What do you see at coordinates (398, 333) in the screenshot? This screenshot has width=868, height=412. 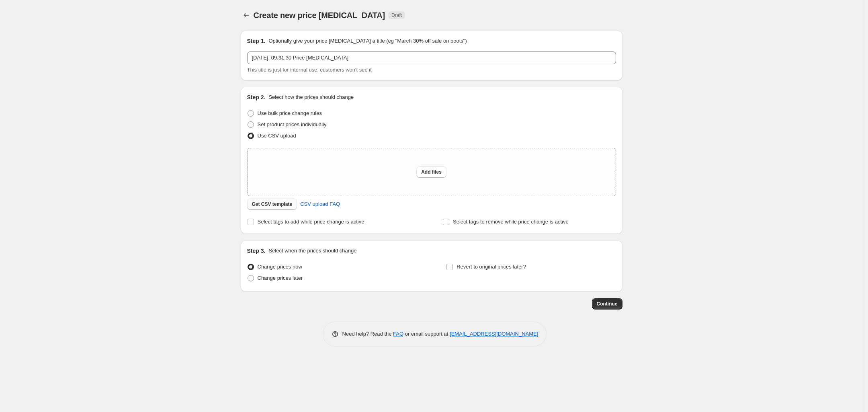 I see `a: FAQ` at bounding box center [398, 333].